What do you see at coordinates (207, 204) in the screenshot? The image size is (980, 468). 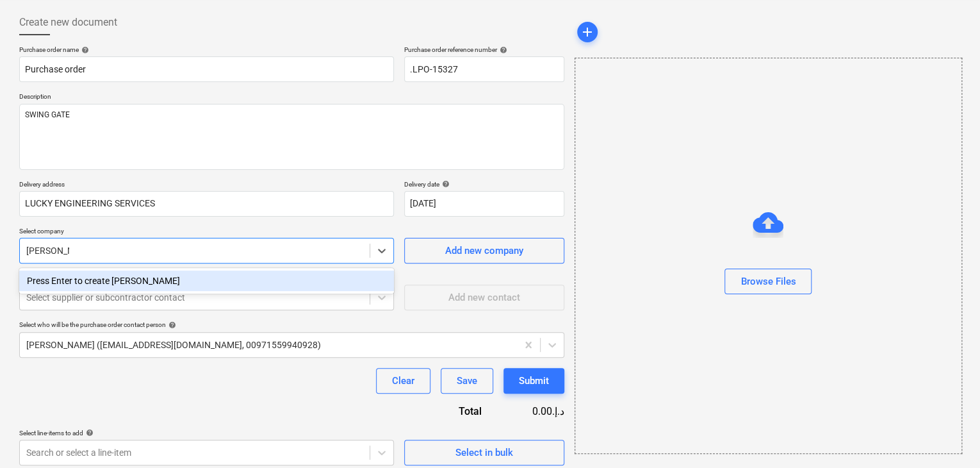 I see `input: Delivery address` at bounding box center [207, 204].